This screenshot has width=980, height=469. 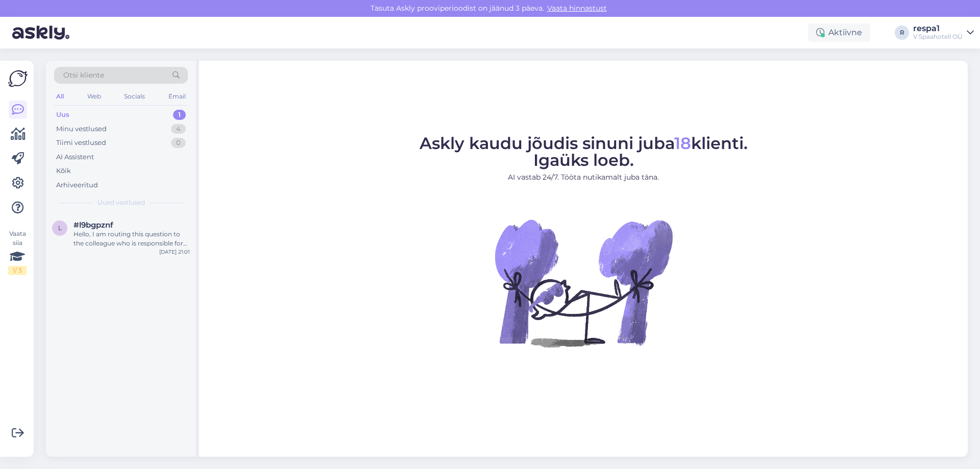 I want to click on div: R, so click(x=902, y=33).